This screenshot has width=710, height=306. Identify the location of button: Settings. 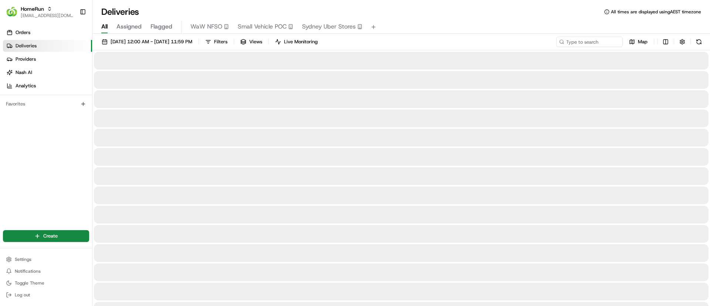
(46, 259).